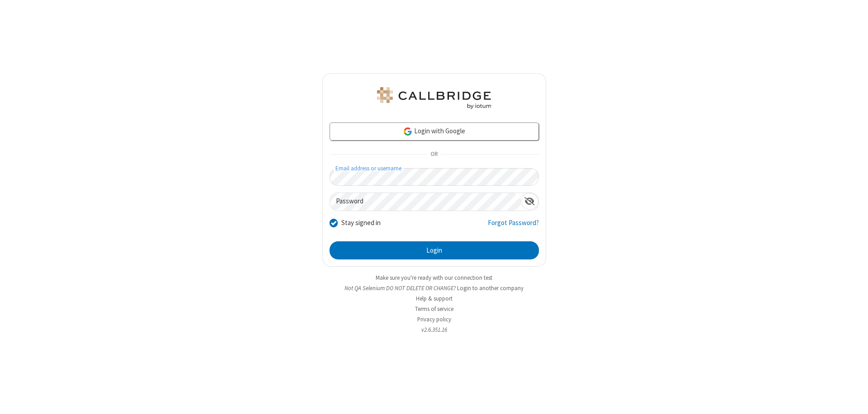 Image resolution: width=868 pixels, height=414 pixels. What do you see at coordinates (434, 98) in the screenshot?
I see `img: QA Selenium DO NOT DELETE OR CHANGE` at bounding box center [434, 98].